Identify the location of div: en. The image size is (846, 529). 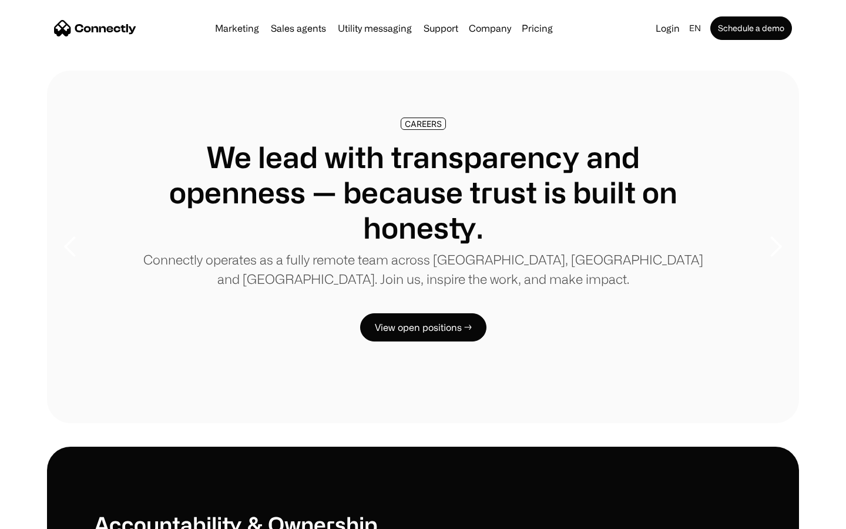
(695, 28).